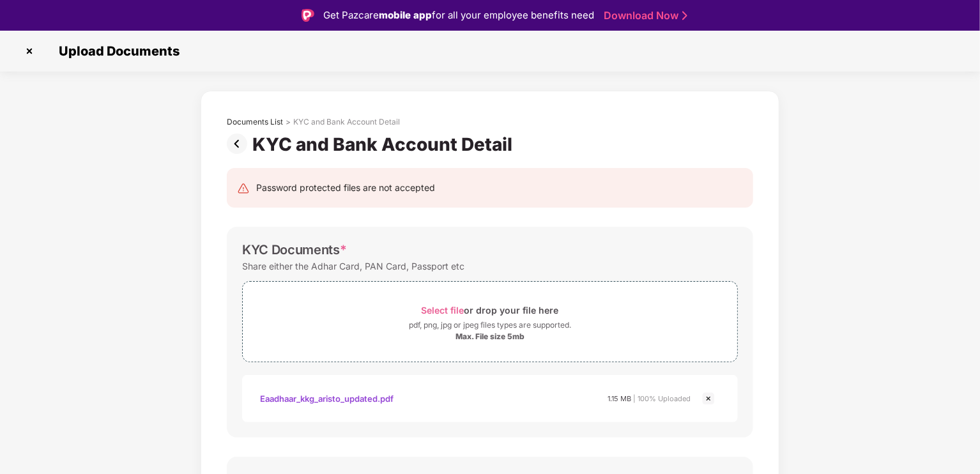 The image size is (980, 474). I want to click on div: Max. File size 5mb, so click(490, 337).